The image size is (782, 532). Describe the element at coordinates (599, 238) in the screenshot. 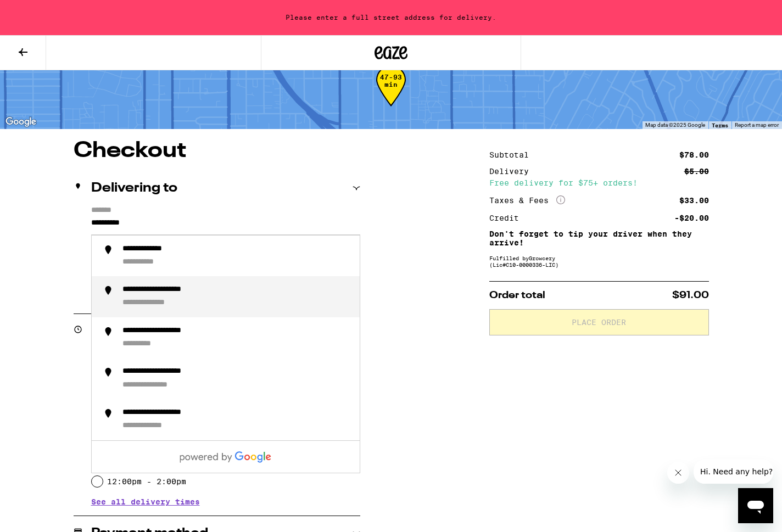

I see `p: Don't forget to tip your driver when they arrive!` at that location.